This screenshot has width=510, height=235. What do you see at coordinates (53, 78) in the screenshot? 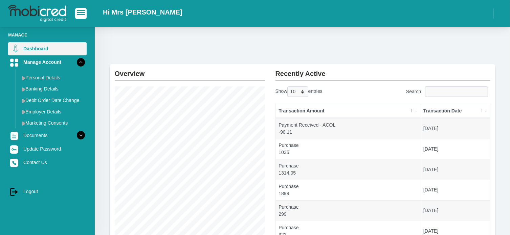
I see `a: Personal Details` at bounding box center [53, 78].